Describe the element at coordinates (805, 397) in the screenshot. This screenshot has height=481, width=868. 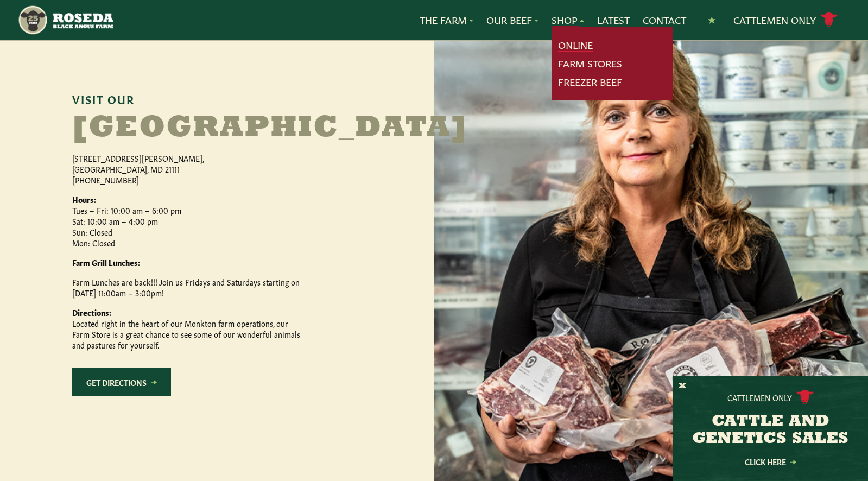
I see `img: cattle-icon.svg` at that location.